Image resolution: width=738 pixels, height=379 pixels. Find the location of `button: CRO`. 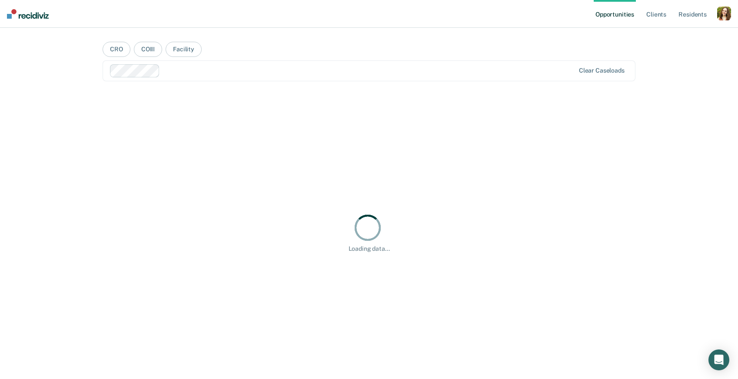

button: CRO is located at coordinates (116, 49).